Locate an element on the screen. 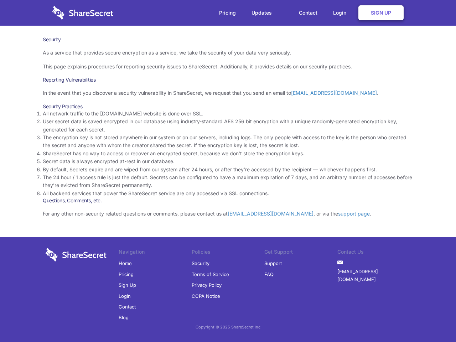 The width and height of the screenshot is (456, 342). a: FAQ is located at coordinates (269, 275).